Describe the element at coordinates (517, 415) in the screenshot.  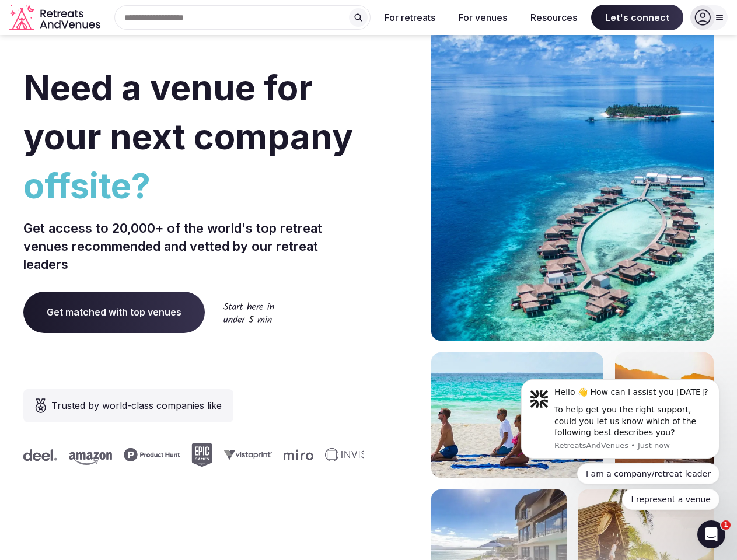
I see `img: yoga on tropical beach` at that location.